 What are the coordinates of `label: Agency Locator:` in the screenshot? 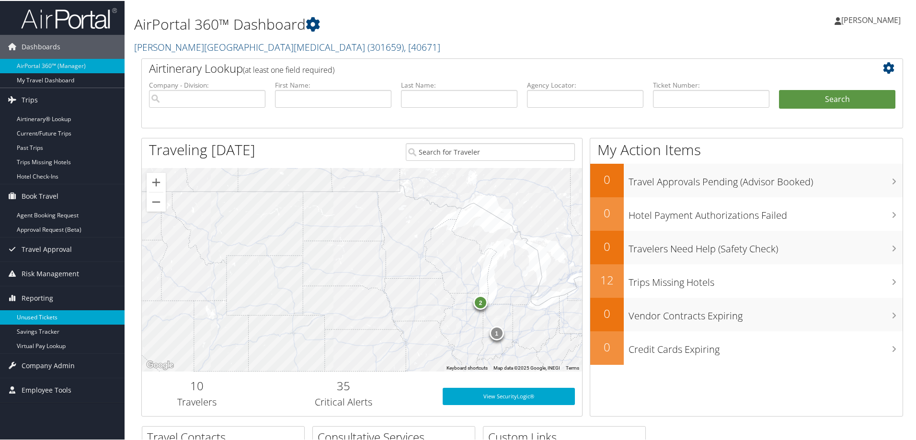 It's located at (585, 84).